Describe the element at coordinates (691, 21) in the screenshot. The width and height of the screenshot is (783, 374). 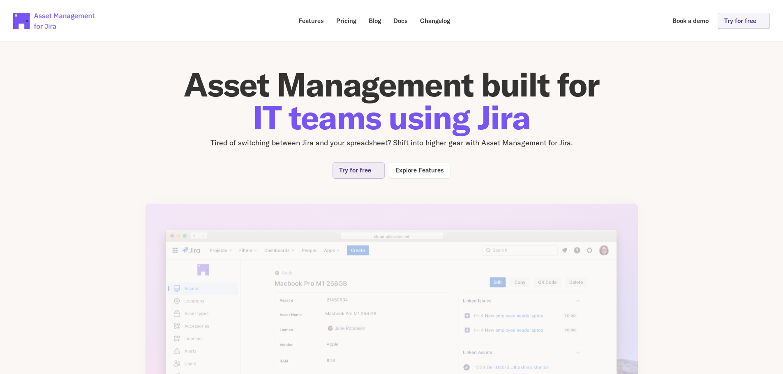
I see `a: Book a demo` at that location.